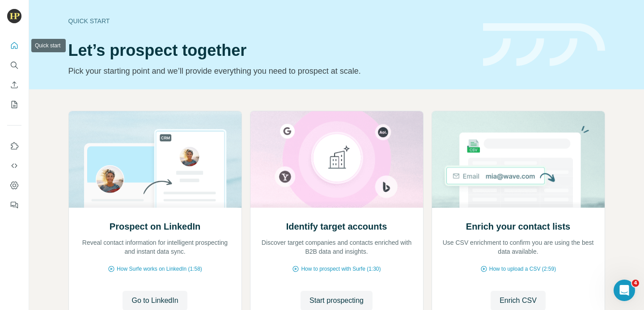 The width and height of the screenshot is (644, 310). What do you see at coordinates (636, 284) in the screenshot?
I see `span: 4` at bounding box center [636, 284].